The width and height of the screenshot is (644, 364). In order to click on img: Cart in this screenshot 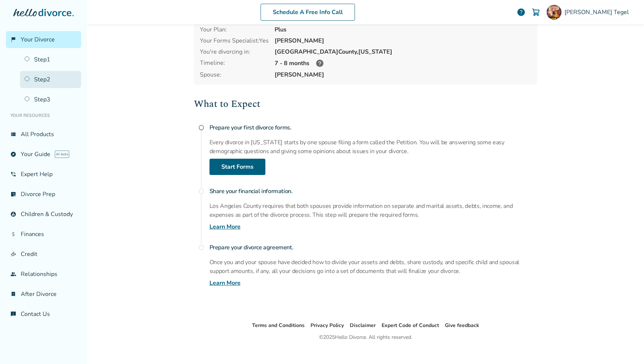, I will do `click(536, 12)`.